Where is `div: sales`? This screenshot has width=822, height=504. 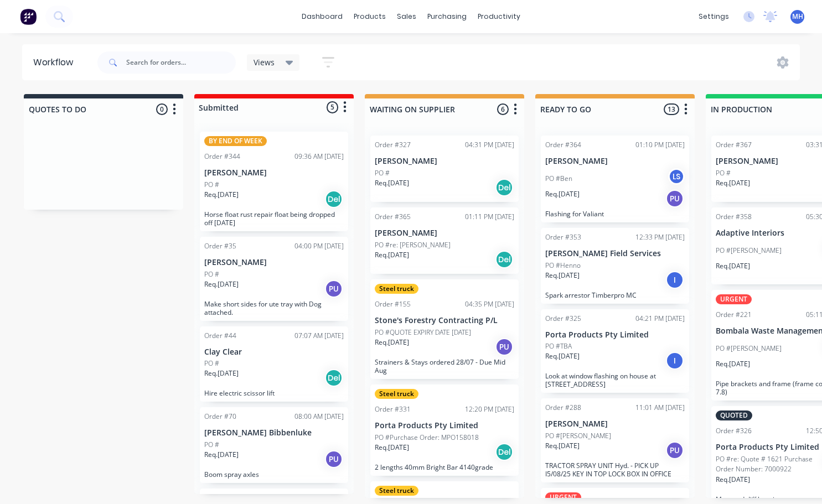
div: sales is located at coordinates (406, 16).